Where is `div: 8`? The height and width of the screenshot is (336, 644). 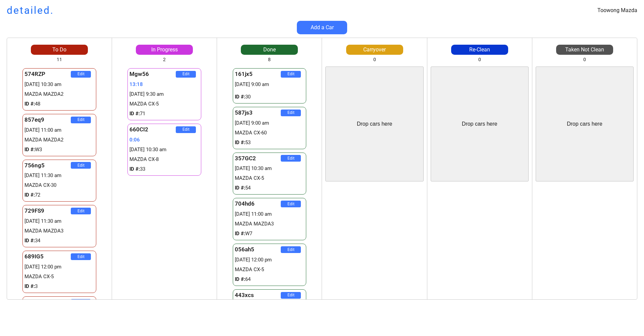 div: 8 is located at coordinates (270, 60).